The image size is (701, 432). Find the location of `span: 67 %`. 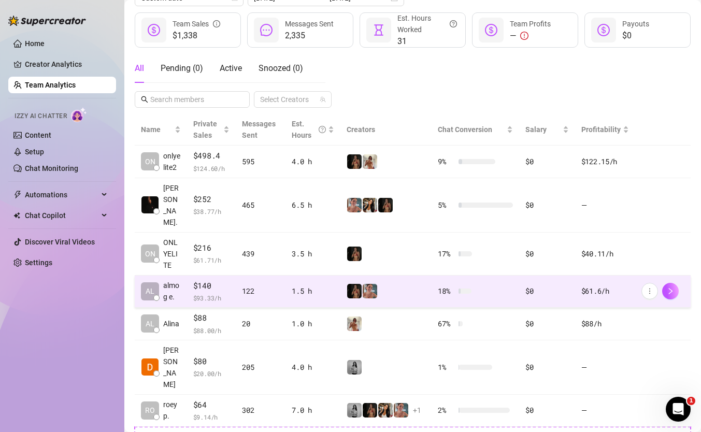

span: 67 % is located at coordinates (446, 324).